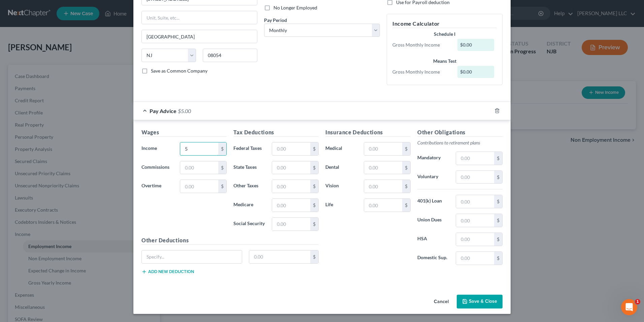 Image resolution: width=644 pixels, height=322 pixels. I want to click on label: Social Security, so click(249, 224).